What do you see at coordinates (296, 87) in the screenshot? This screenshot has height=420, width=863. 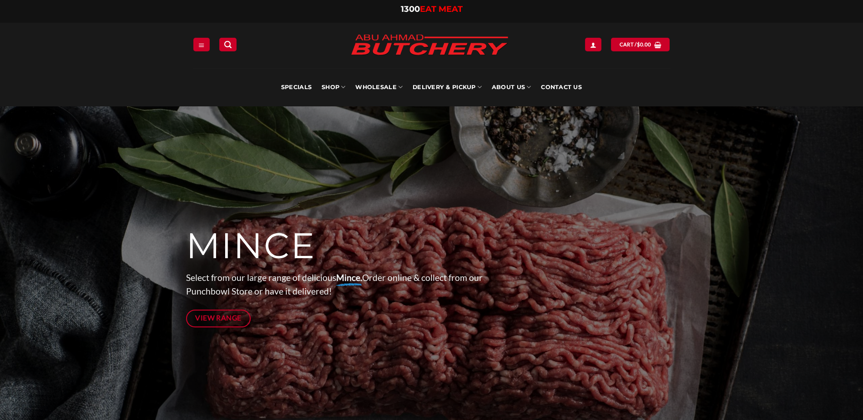 I see `a: Specials` at bounding box center [296, 87].